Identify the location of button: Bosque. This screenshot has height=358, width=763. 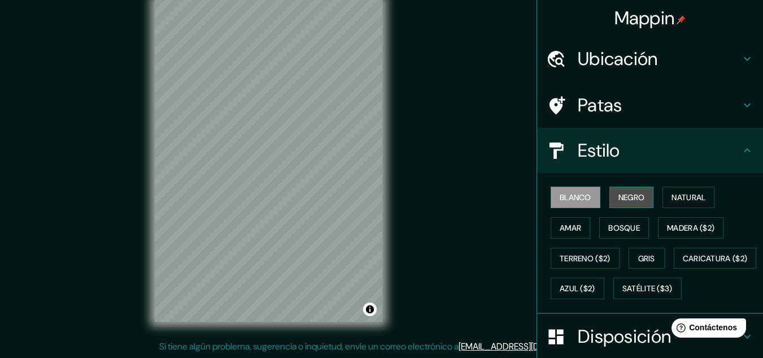
(624, 228).